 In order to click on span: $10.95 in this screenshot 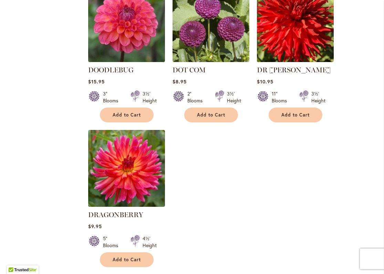, I will do `click(265, 81)`.